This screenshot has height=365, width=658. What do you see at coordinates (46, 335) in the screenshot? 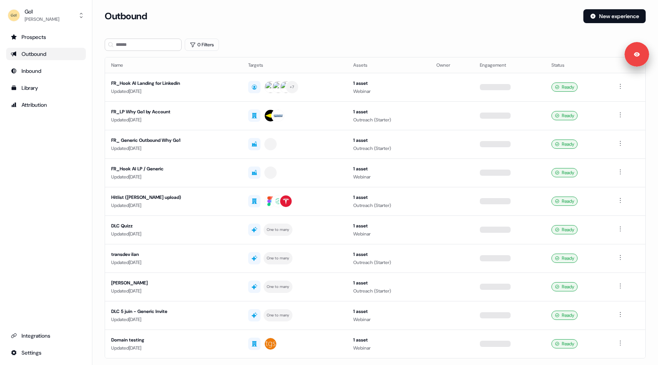
I see `div: Integrations` at bounding box center [46, 335].